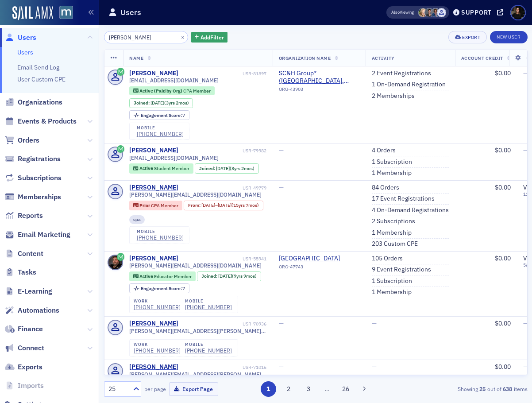 The width and height of the screenshot is (532, 403). Describe the element at coordinates (47, 121) in the screenshot. I see `span: Events & Products` at that location.